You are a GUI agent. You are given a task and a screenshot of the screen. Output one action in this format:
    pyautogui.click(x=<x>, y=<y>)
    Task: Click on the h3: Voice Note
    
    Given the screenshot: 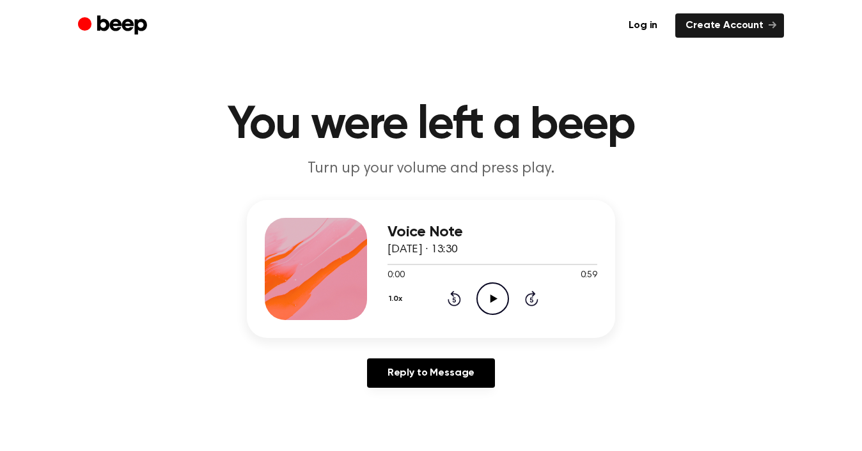 What is the action you would take?
    pyautogui.click(x=492, y=232)
    